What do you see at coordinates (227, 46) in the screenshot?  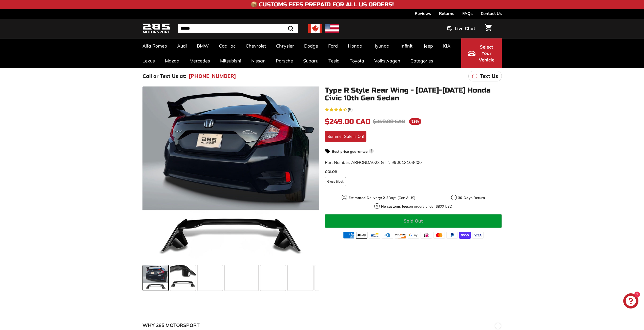 I see `a: Cadillac` at bounding box center [227, 46].